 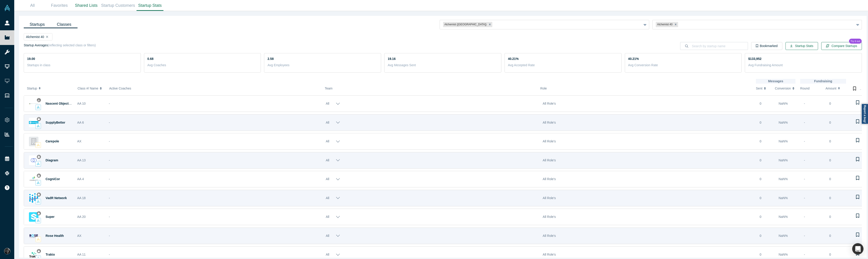 I want to click on a: All, so click(x=32, y=6).